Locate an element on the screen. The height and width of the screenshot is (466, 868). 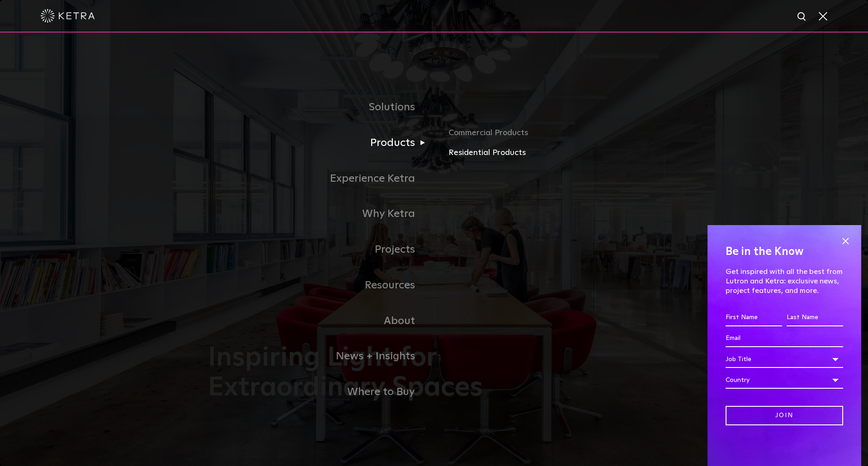
div: Job Title is located at coordinates (784, 359).